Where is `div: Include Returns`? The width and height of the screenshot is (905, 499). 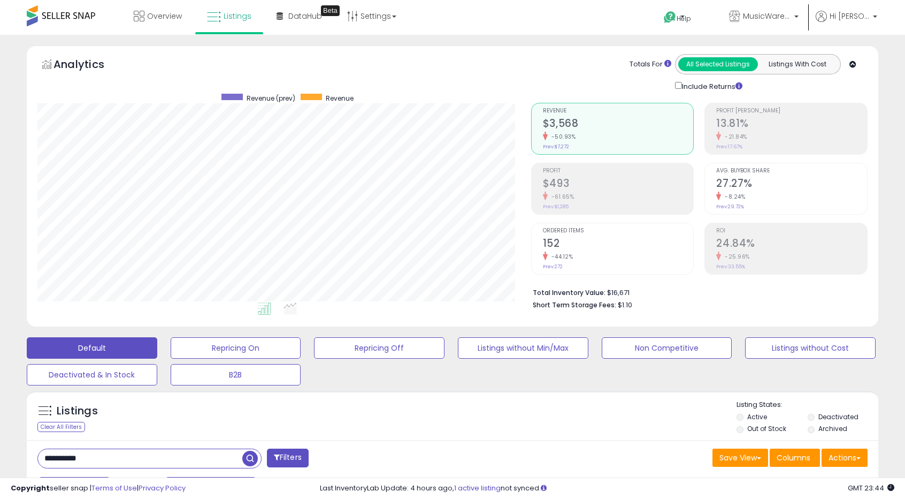
div: Include Returns is located at coordinates (711, 86).